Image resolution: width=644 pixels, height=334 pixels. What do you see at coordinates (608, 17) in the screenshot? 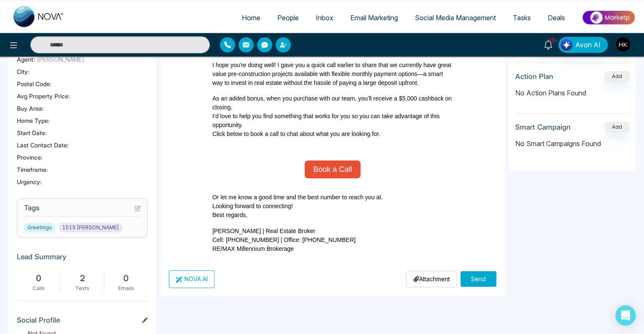
I see `img: Market-place.gif` at bounding box center [608, 17].